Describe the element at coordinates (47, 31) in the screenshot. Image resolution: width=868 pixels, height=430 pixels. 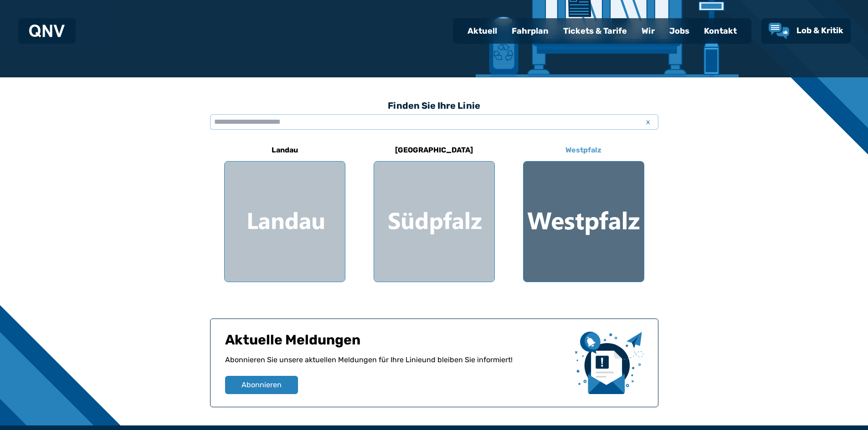
I see `img: QNV Logo` at that location.